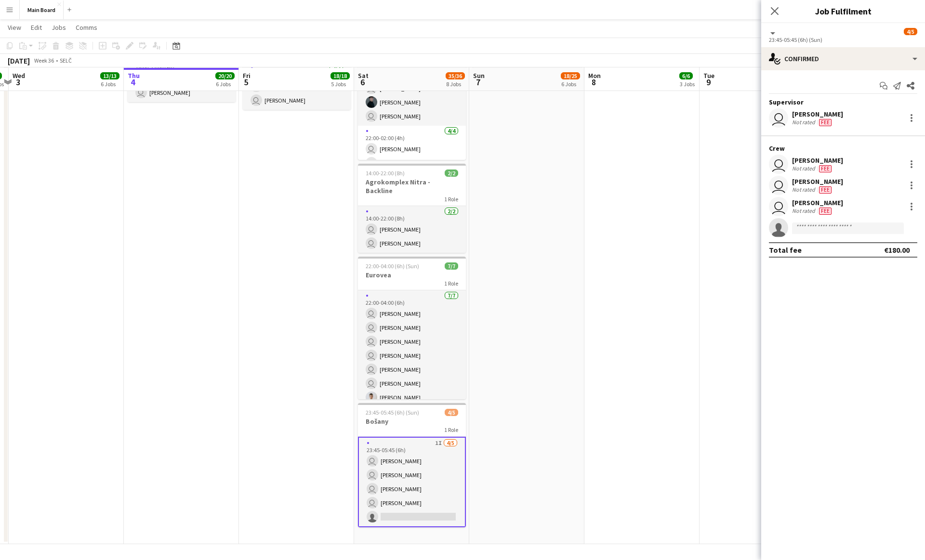  What do you see at coordinates (412, 186) in the screenshot?
I see `h3: Agrokomplex Nitra - Backline` at bounding box center [412, 186].